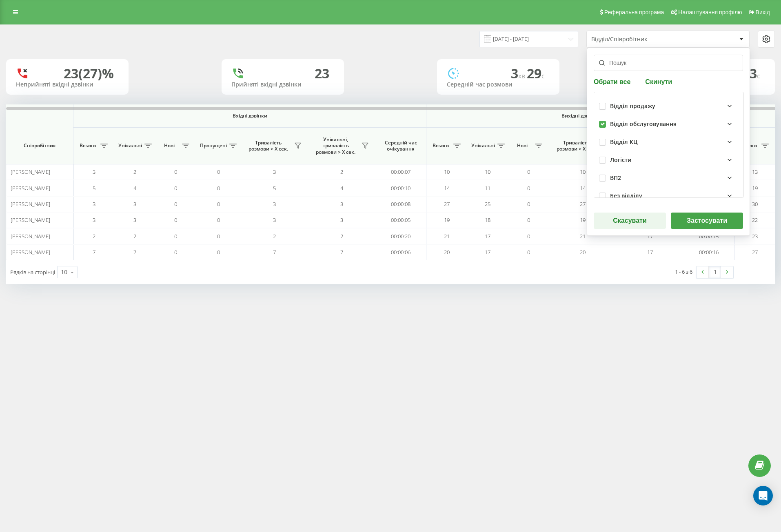 The height and width of the screenshot is (532, 781). I want to click on div: 10, so click(64, 272).